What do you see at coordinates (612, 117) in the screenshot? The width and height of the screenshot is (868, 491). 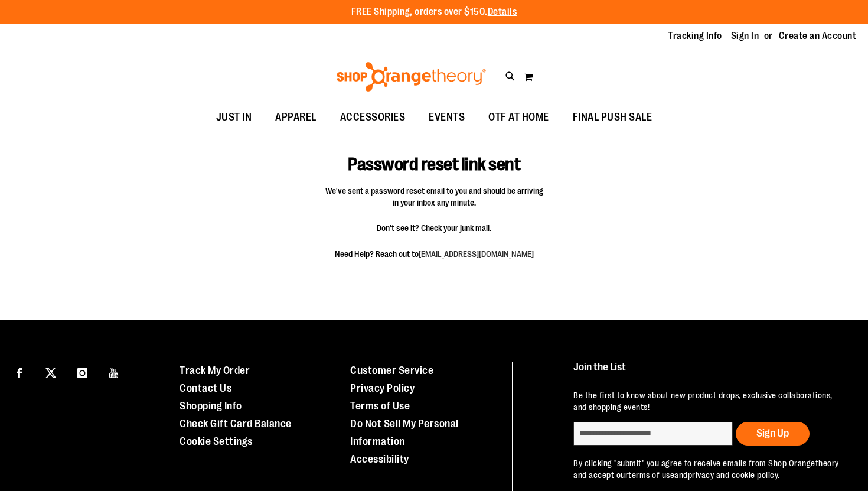 I see `span: FINAL PUSH SALE` at bounding box center [612, 117].